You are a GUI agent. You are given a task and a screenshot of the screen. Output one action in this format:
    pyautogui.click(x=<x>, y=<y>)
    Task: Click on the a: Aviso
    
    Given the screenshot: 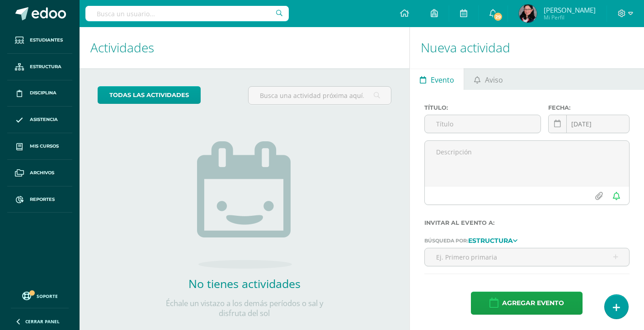 What is the action you would take?
    pyautogui.click(x=487, y=79)
    